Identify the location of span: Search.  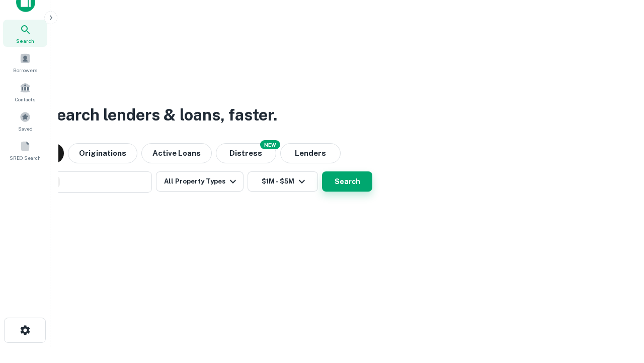
(25, 41).